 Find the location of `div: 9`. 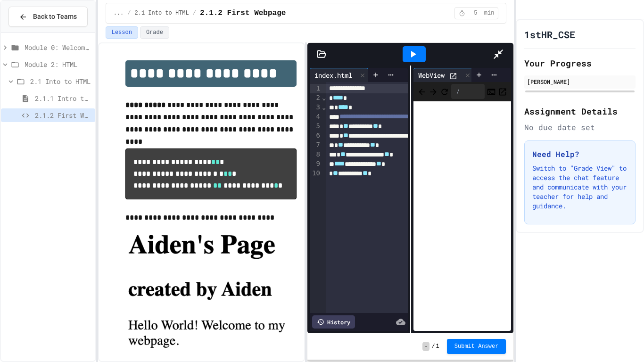

div: 9 is located at coordinates (315, 164).